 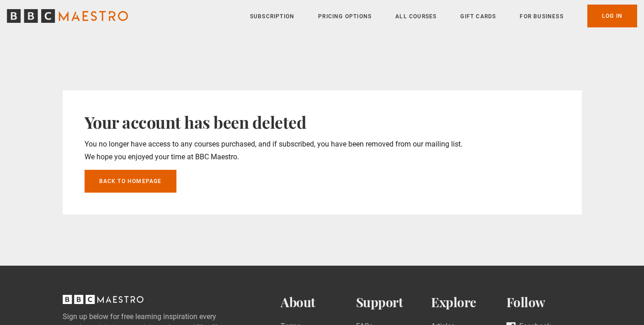 What do you see at coordinates (393, 302) in the screenshot?
I see `h2: Support` at bounding box center [393, 302].